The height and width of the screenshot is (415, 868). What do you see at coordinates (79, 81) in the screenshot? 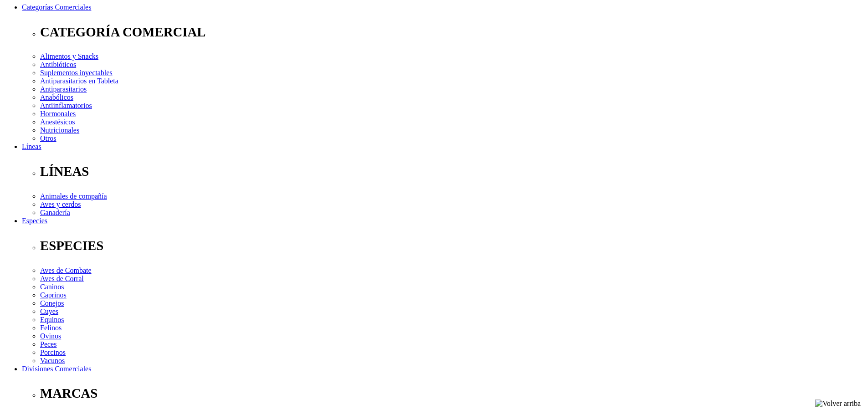
I see `span: Antiparasitarios en Tableta` at bounding box center [79, 81].